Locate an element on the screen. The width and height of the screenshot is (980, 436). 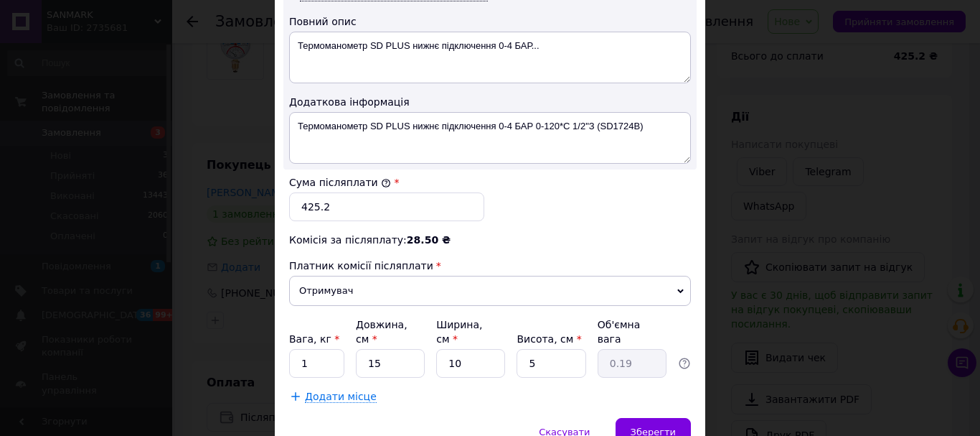
div: Повний опис is located at coordinates (490, 21).